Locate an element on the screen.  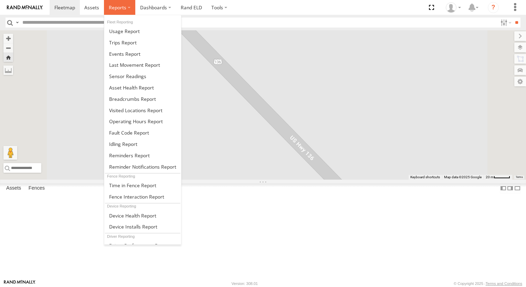
label: Dock Summary Table to the Left is located at coordinates (504, 188).